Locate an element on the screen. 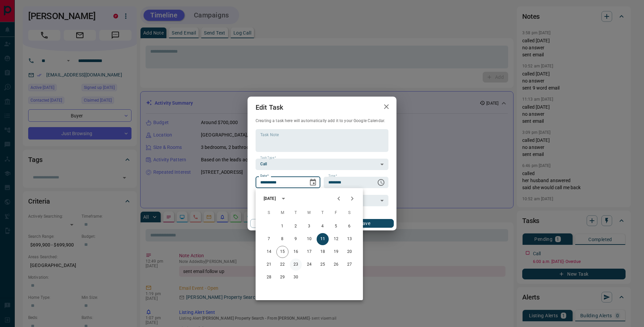  label: Date is located at coordinates (264, 175).